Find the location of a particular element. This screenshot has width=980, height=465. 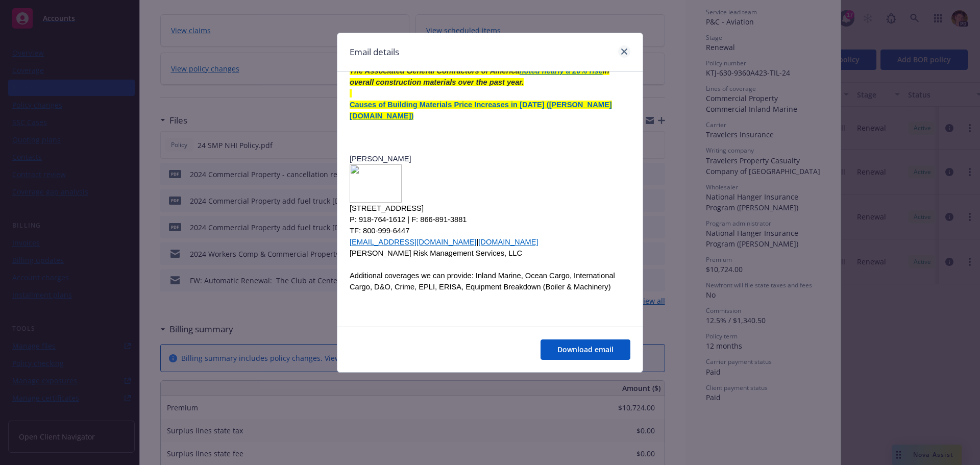

img: VBMAPISIG-0.png is located at coordinates (376, 183).